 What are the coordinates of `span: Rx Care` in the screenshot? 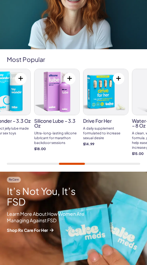 It's located at (14, 179).